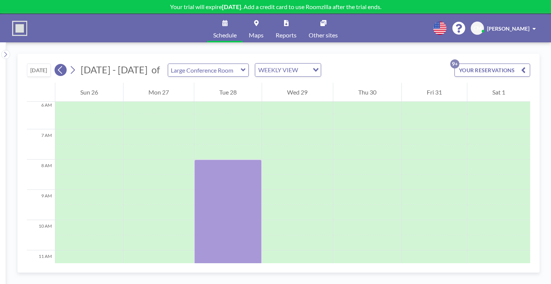 Image resolution: width=551 pixels, height=284 pixels. What do you see at coordinates (288, 70) in the screenshot?
I see `div: Search for option` at bounding box center [288, 70].